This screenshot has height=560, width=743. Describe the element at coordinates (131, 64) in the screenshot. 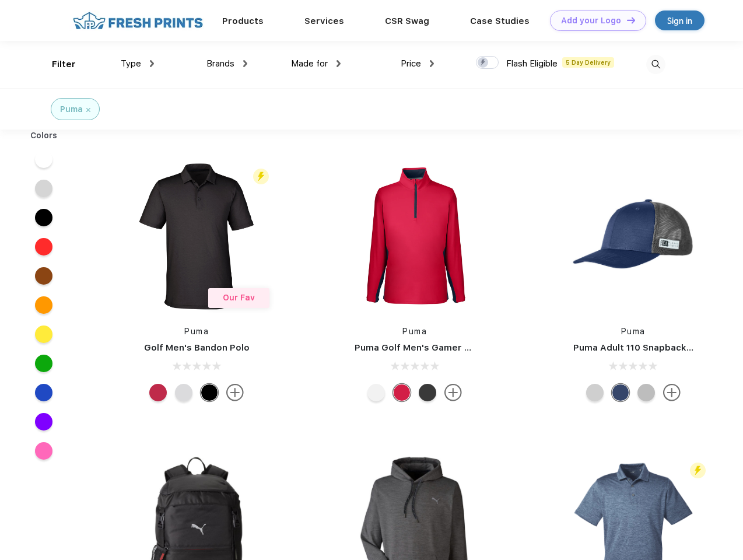

I see `span: Type` at that location.